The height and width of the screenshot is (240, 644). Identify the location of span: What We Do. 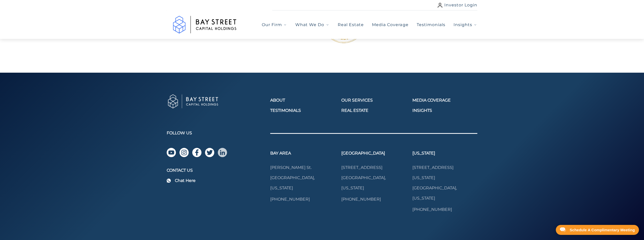
(310, 25).